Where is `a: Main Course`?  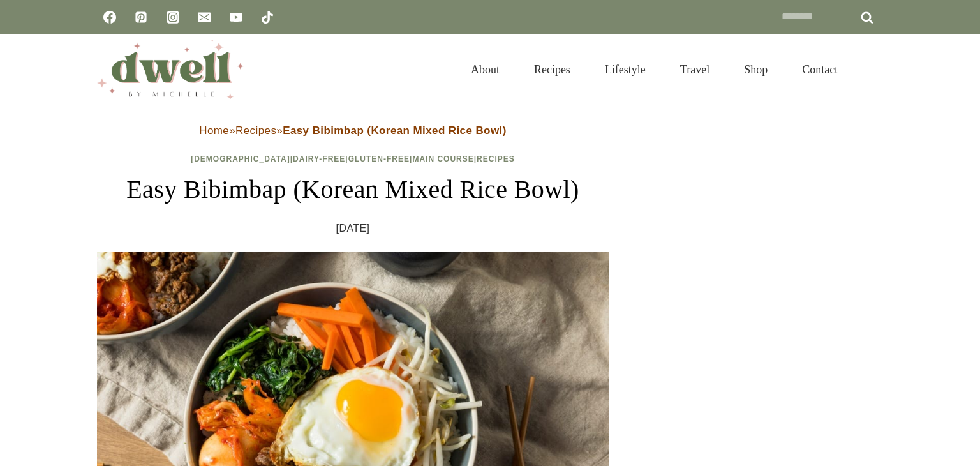
a: Main Course is located at coordinates (443, 159).